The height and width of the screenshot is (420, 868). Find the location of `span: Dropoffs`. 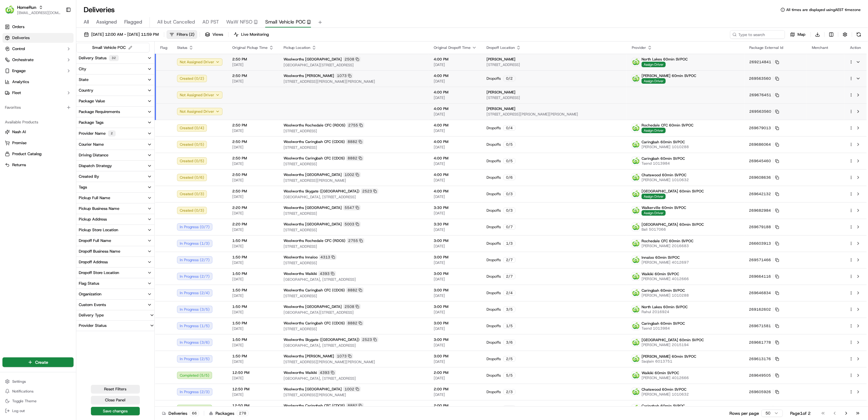

span: Dropoffs is located at coordinates (494, 128).